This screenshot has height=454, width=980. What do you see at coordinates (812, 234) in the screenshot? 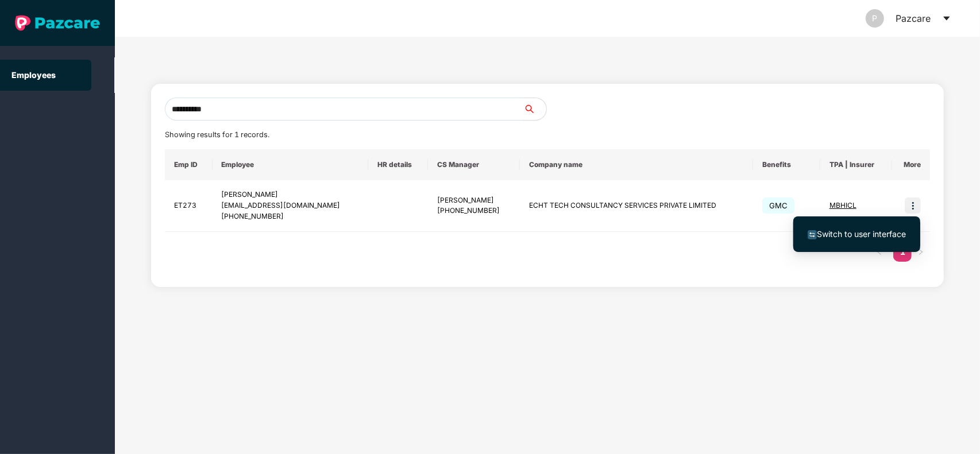
I see `img: svg+xml;base64,PHN2ZyB4bWxucz0iaHR0cDovL3d3dy53My5vcmcvMjAwMC9zdmciIHdpZHRoPSIxNiIgaGVpZ2h0PSIxNi...` at bounding box center [812, 234].